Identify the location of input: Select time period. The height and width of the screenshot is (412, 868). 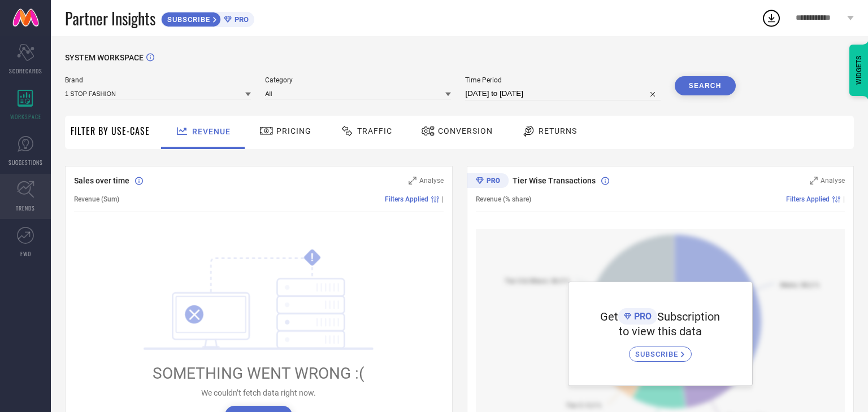
(562, 93).